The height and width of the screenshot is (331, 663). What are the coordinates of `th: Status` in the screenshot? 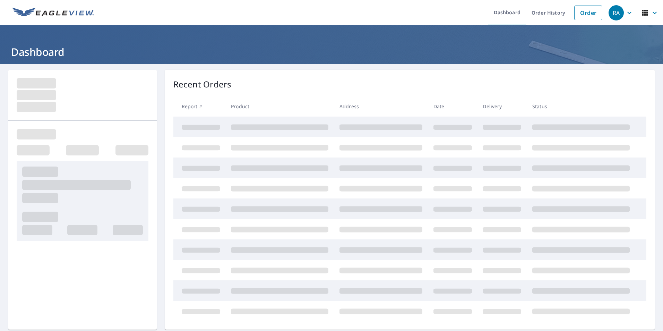 It's located at (581, 106).